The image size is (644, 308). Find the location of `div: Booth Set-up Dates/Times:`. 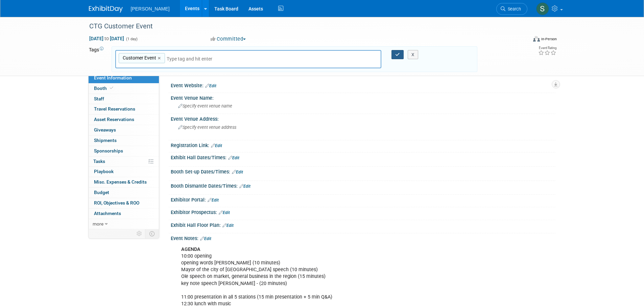

div: Booth Set-up Dates/Times: is located at coordinates (363, 171).